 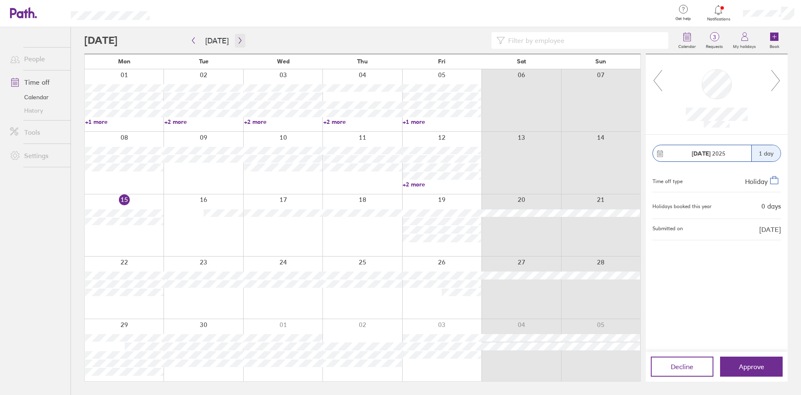 What do you see at coordinates (751, 367) in the screenshot?
I see `span: Approve` at bounding box center [751, 367].